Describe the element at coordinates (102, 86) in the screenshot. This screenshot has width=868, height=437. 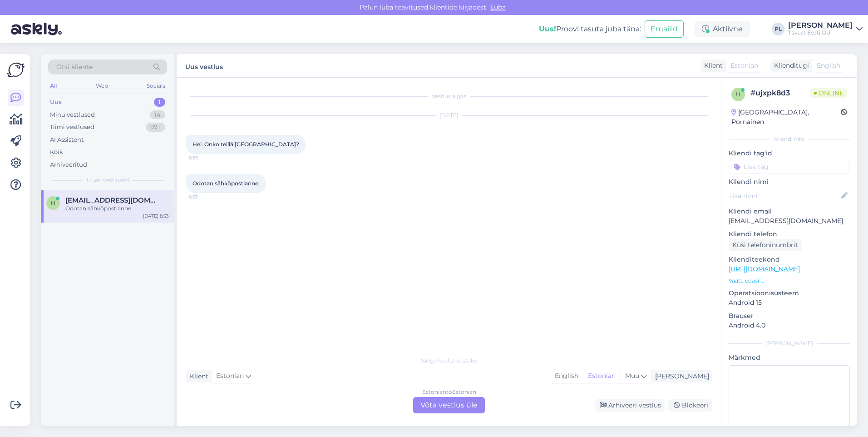
I see `div: Web` at that location.